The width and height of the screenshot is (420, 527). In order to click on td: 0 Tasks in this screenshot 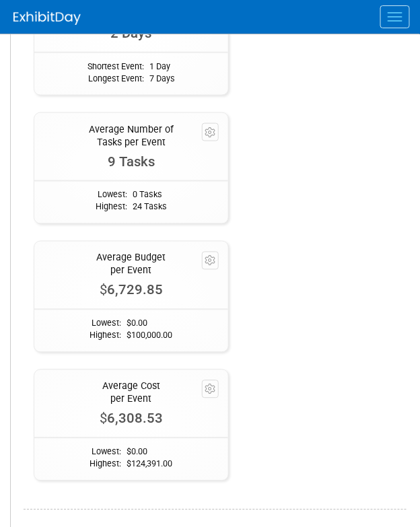, I will do `click(147, 196)`.